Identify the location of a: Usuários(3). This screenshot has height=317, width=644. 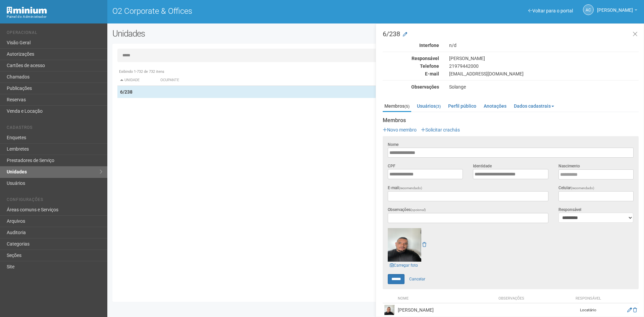
(428, 106).